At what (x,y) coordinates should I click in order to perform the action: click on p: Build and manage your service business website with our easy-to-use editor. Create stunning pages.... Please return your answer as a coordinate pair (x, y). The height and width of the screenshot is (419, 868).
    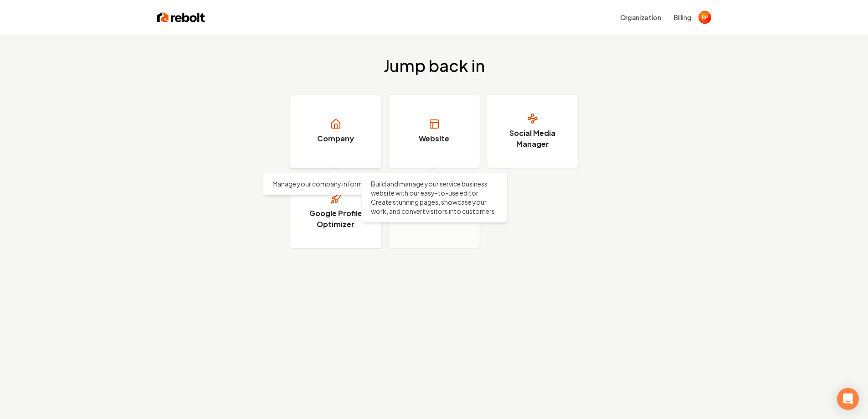
    Looking at the image, I should click on (434, 197).